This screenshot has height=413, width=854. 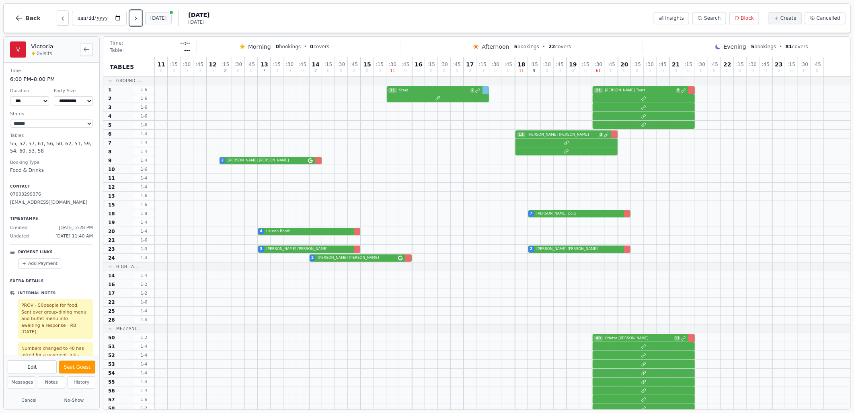 What do you see at coordinates (111, 391) in the screenshot?
I see `span: 56` at bounding box center [111, 391].